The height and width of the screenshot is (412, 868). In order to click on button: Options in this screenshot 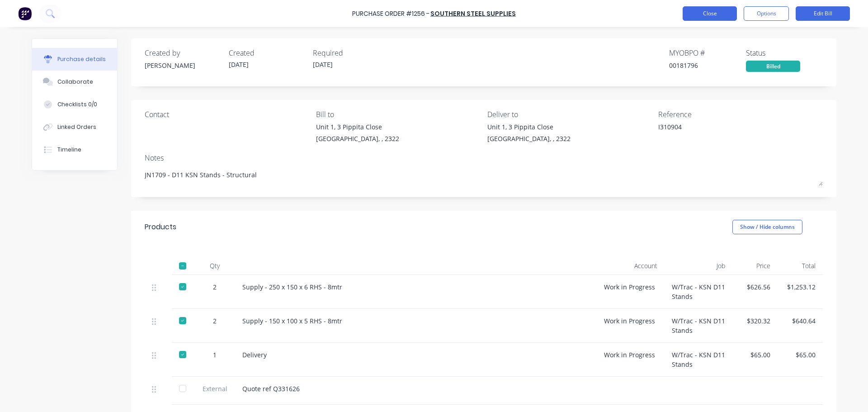, I will do `click(766, 14)`.